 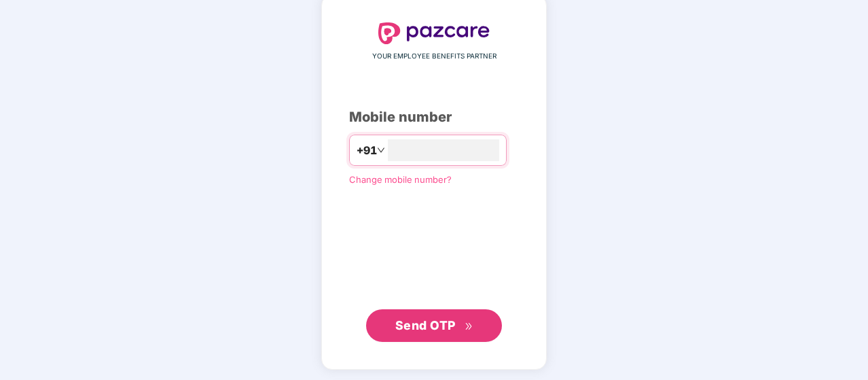 What do you see at coordinates (434, 34) in the screenshot?
I see `img: logo` at bounding box center [434, 34].